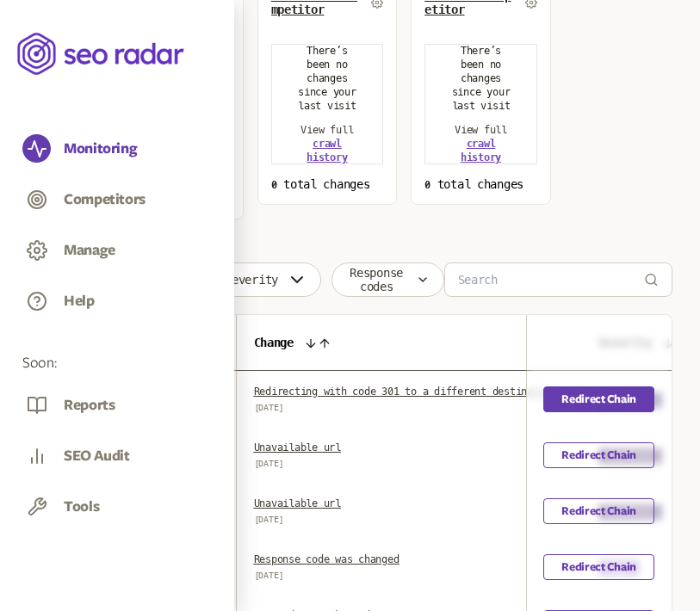  I want to click on button: Competitors, so click(104, 199).